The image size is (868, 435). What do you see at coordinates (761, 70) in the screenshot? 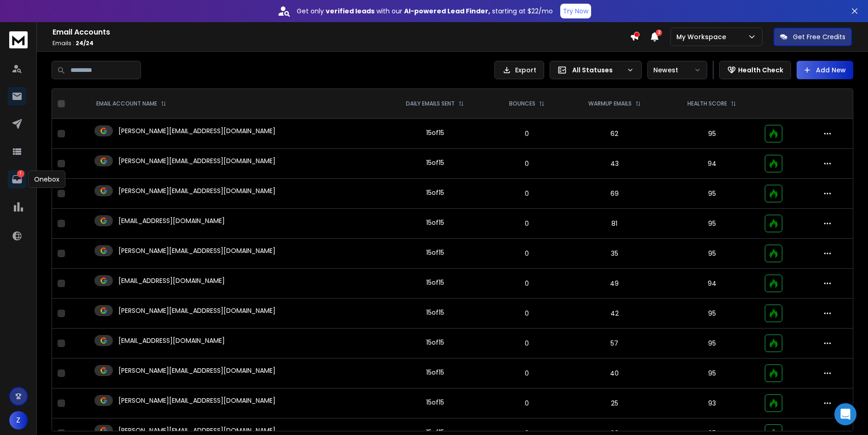
I see `p: Health Check` at bounding box center [761, 70].